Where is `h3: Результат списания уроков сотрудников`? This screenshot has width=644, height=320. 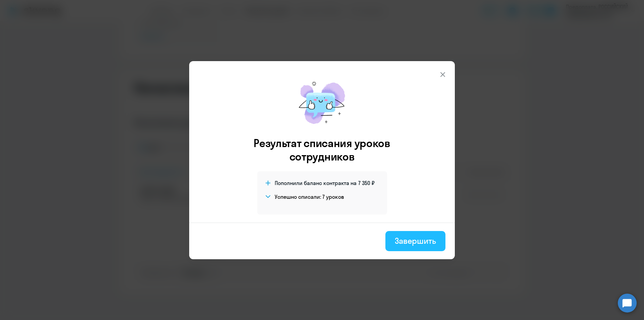
h3: Результат списания уроков сотрудников is located at coordinates (322, 150).